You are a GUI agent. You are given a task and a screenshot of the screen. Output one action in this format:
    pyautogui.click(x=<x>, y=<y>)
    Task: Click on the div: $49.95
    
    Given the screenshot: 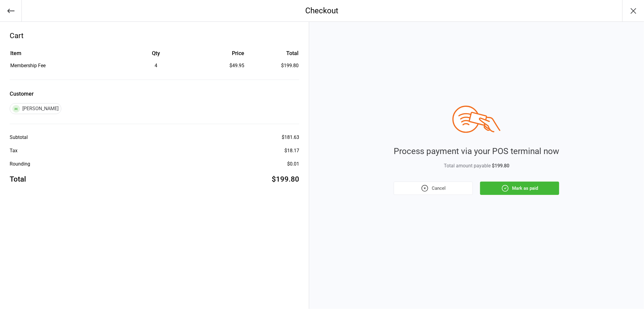 What is the action you would take?
    pyautogui.click(x=221, y=66)
    